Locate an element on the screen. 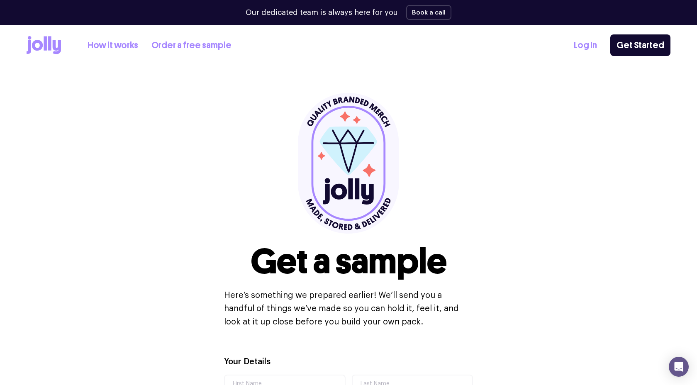 This screenshot has height=385, width=697. a: How it works is located at coordinates (113, 45).